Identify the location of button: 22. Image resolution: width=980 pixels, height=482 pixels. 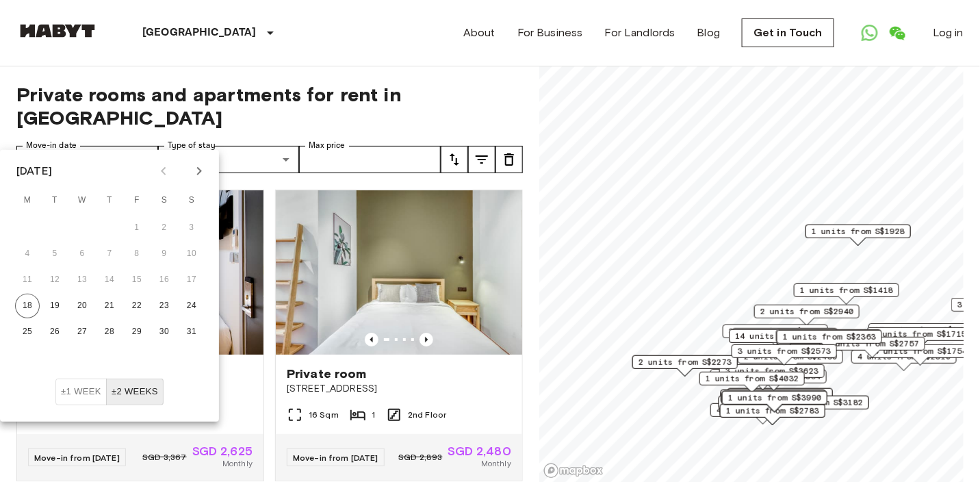
(136, 306).